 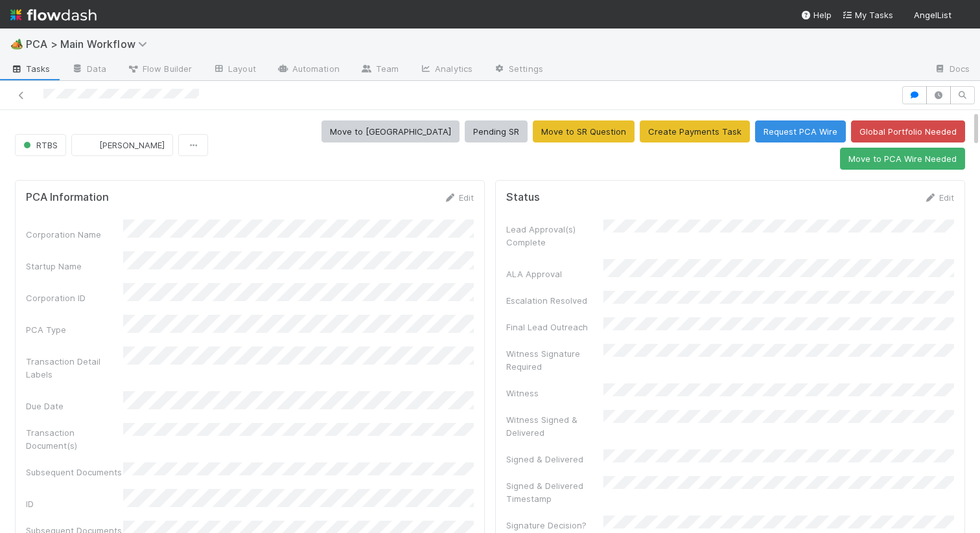 What do you see at coordinates (555, 459) in the screenshot?
I see `div: Signed & Delivered` at bounding box center [555, 459].